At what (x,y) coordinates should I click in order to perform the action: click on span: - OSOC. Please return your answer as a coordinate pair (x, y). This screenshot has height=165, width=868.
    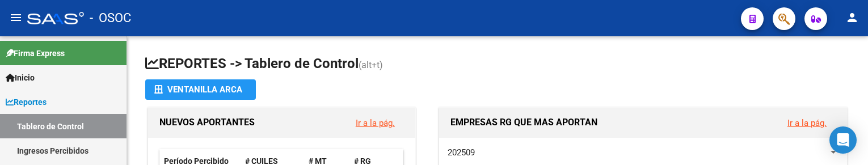
    Looking at the image, I should click on (110, 18).